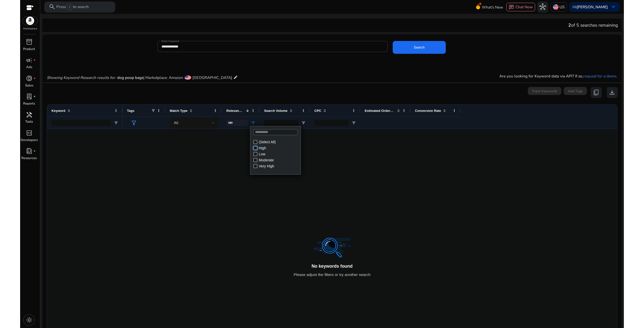  Describe the element at coordinates (590, 7) in the screenshot. I see `p: Hi` at that location.